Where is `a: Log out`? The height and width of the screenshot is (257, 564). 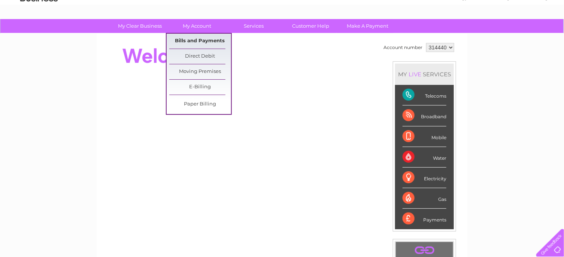 a: Log out is located at coordinates (548, 34).